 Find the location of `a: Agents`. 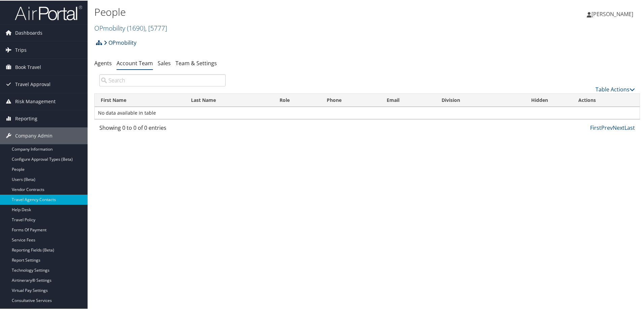

a: Agents is located at coordinates (103, 63).